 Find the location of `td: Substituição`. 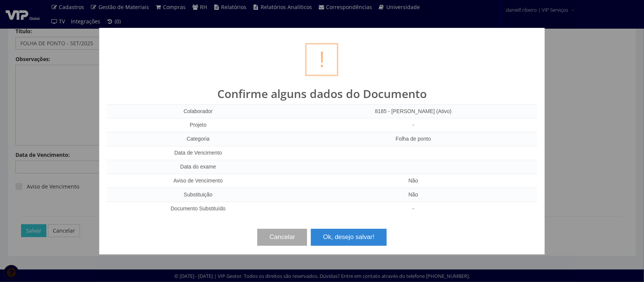

td: Substituição is located at coordinates (198, 195).